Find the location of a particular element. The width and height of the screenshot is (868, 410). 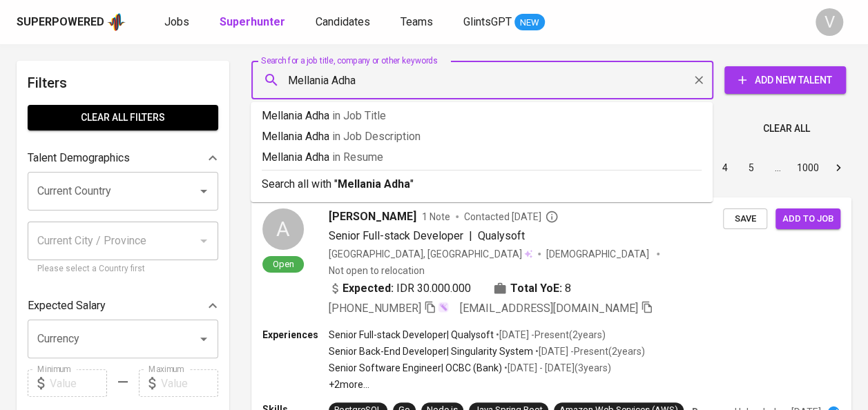

a: Candidates is located at coordinates (344, 22).